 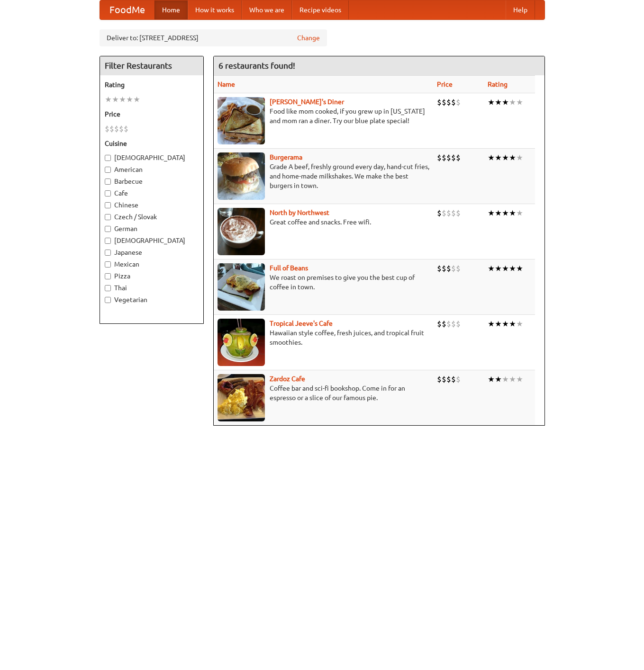 I want to click on label: Thai, so click(x=152, y=288).